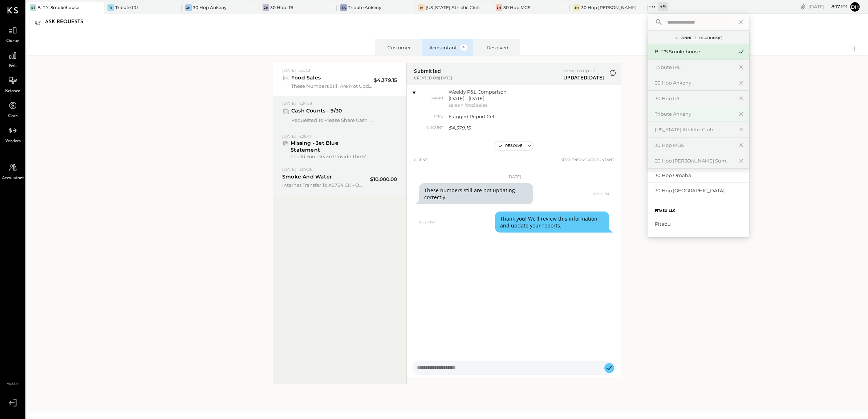 This screenshot has height=419, width=868. What do you see at coordinates (12, 134) in the screenshot?
I see `a: Vendors` at bounding box center [12, 134].